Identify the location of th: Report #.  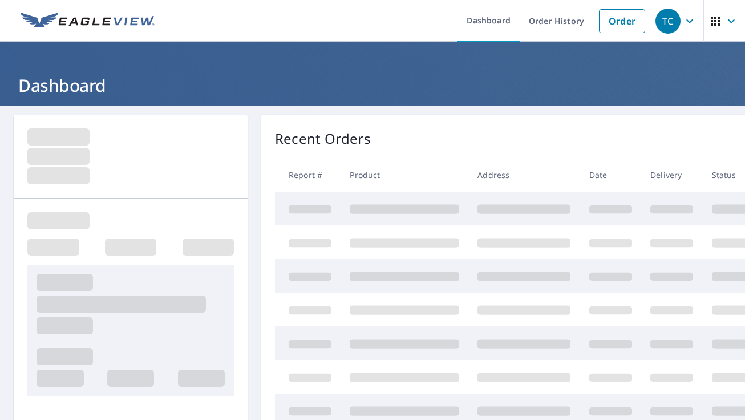
(308, 175).